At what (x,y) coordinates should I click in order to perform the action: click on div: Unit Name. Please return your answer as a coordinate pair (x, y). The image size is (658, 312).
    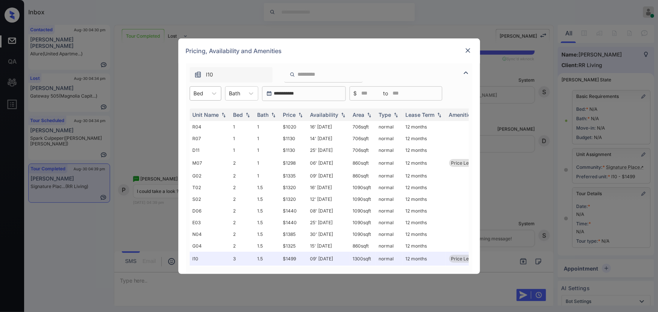
    Looking at the image, I should click on (206, 115).